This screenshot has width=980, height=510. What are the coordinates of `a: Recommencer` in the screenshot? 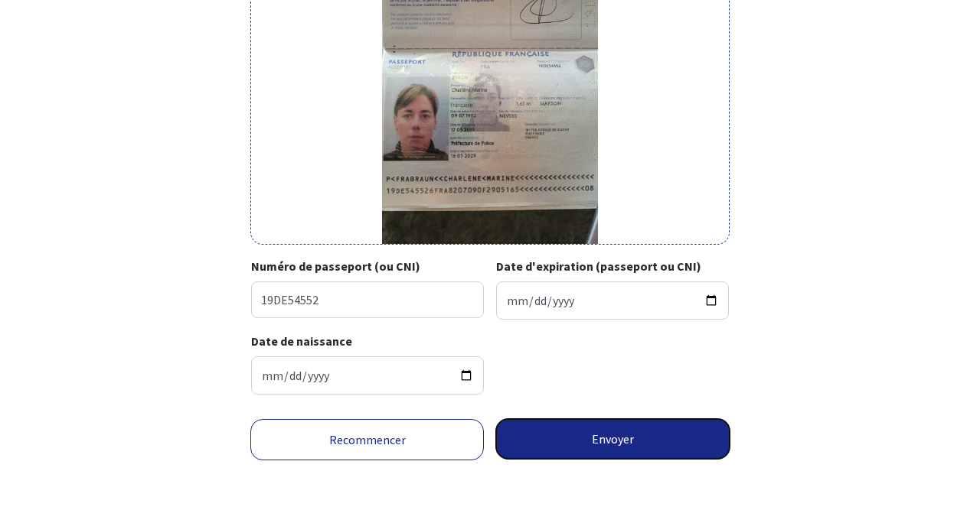 It's located at (367, 440).